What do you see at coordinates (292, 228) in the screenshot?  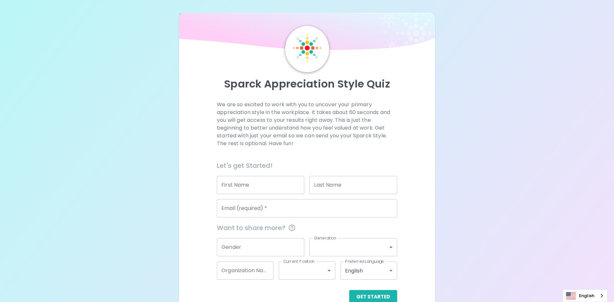 I see `svg: This information is completely confidential and only used for aggregated appreciation studies at ...` at bounding box center [292, 228].